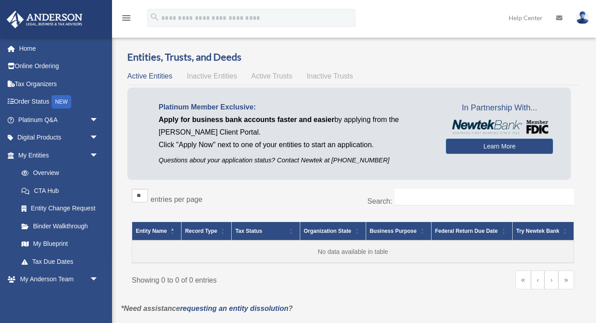 The image size is (596, 323). I want to click on span: Inactive Trusts, so click(330, 76).